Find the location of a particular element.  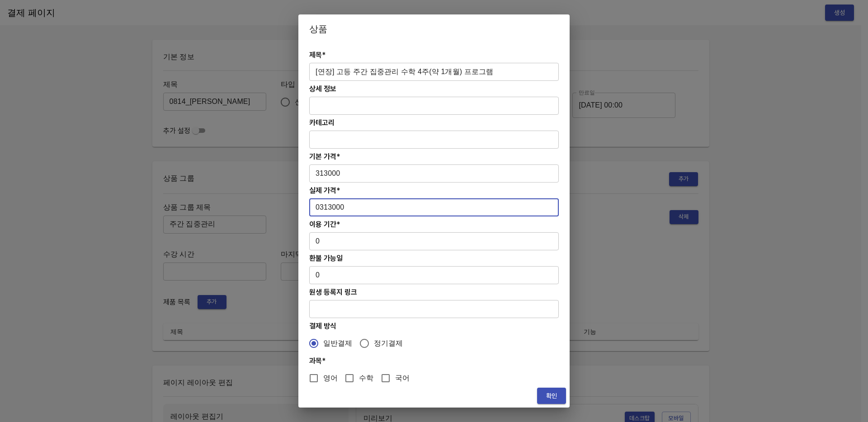

span: 영어 is located at coordinates (330, 378).